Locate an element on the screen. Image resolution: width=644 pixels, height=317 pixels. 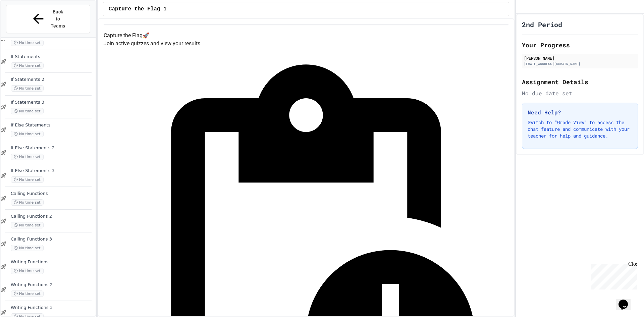
h1: 2nd Period is located at coordinates (542, 25).